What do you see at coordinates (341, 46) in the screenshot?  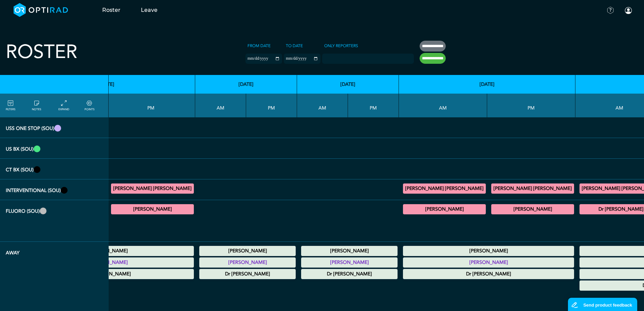 I see `label: Only Reporters` at bounding box center [341, 46].